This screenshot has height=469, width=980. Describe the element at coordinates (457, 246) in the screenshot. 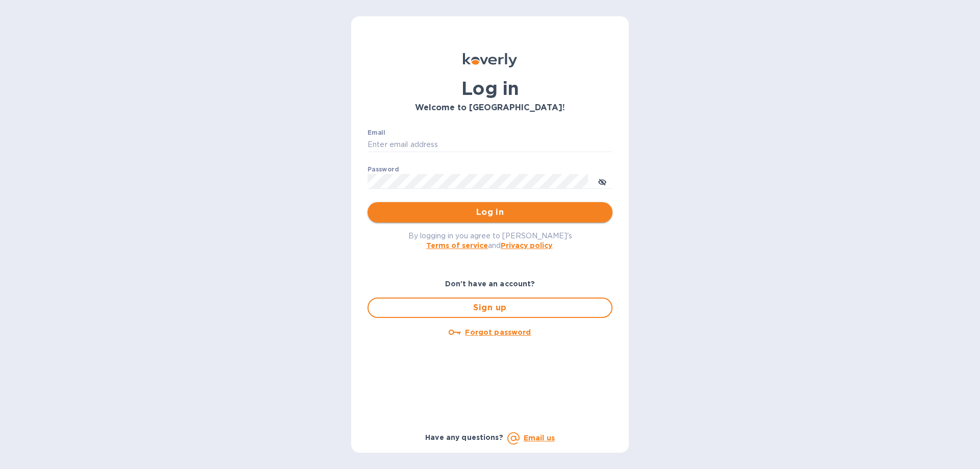

I see `a: Terms of service` at that location.